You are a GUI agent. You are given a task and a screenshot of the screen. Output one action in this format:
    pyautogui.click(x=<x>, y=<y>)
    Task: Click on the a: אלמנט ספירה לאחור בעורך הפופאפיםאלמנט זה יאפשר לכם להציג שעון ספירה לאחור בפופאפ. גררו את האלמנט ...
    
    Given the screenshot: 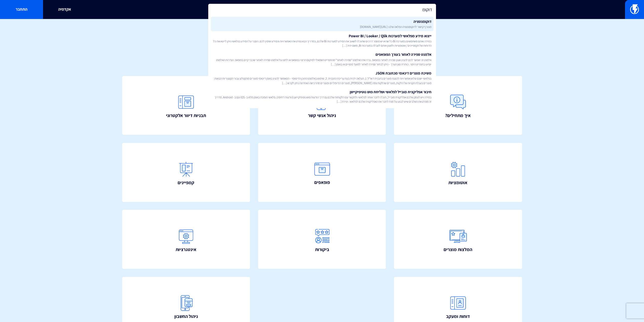 What is the action you would take?
    pyautogui.click(x=322, y=59)
    